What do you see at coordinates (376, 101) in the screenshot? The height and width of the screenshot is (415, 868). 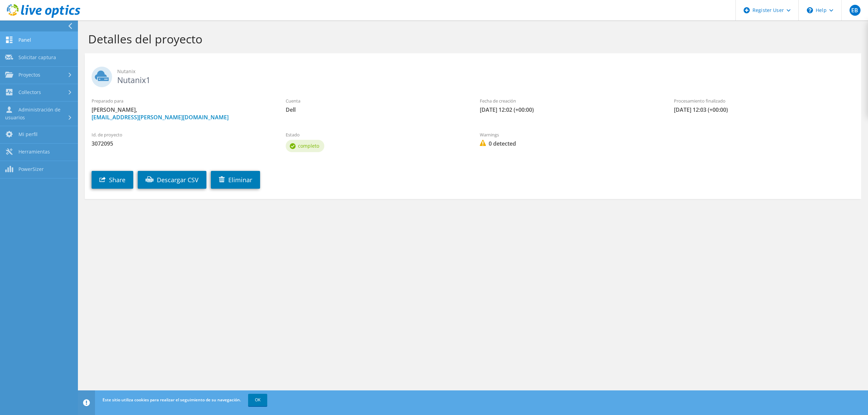 I see `label: Cuenta` at bounding box center [376, 101].